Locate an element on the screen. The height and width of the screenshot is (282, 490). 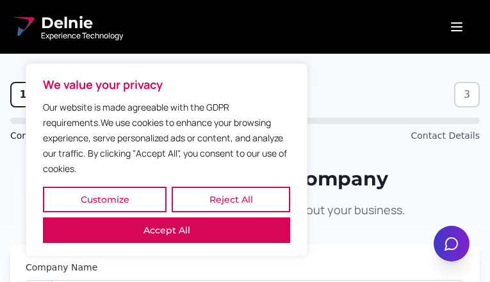
p: We value your privacy is located at coordinates (166, 85).